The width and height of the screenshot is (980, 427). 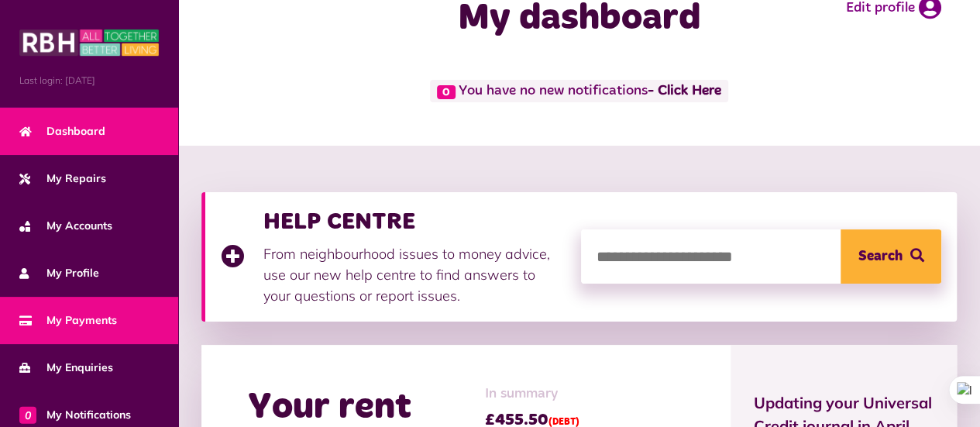 I want to click on span: You have no new notifications, so click(x=579, y=91).